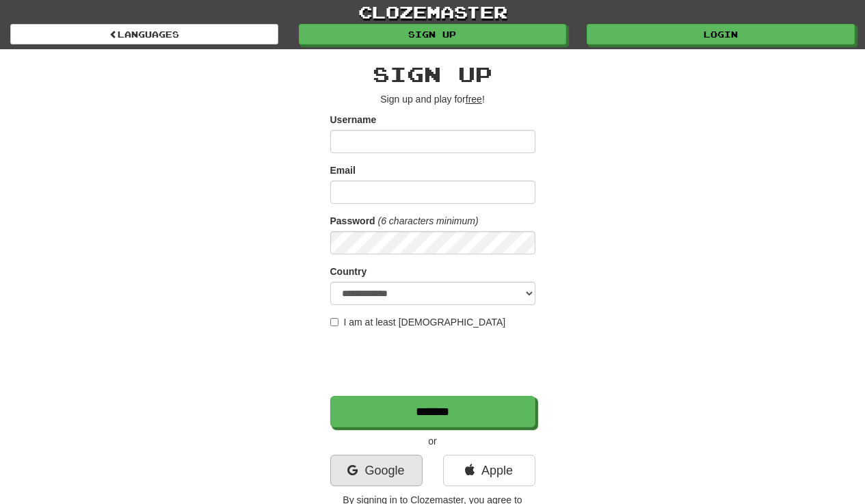  Describe the element at coordinates (348, 271) in the screenshot. I see `label: Country` at that location.